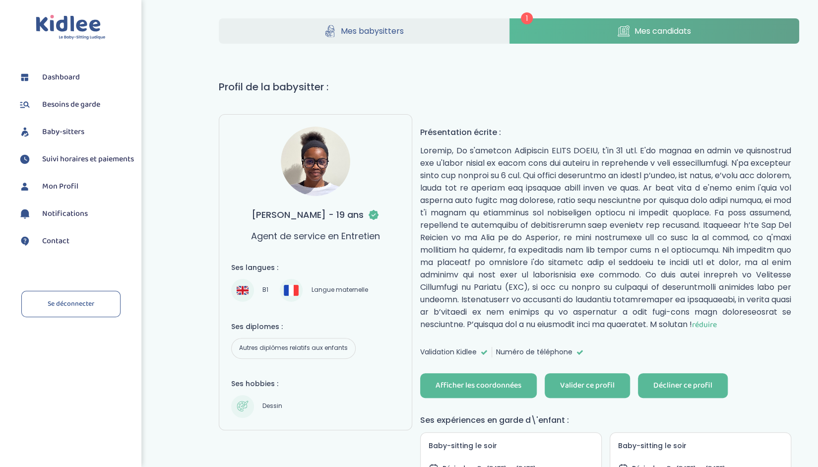 This screenshot has width=818, height=467. Describe the element at coordinates (70, 27) in the screenshot. I see `img: logo.svg` at that location.